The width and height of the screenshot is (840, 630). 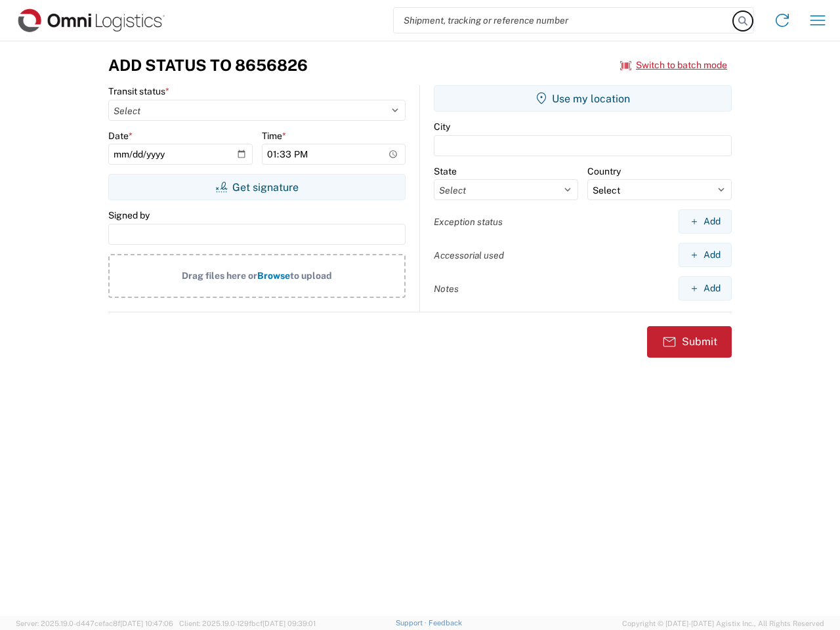 What do you see at coordinates (274, 275) in the screenshot?
I see `span: Browse` at bounding box center [274, 275].